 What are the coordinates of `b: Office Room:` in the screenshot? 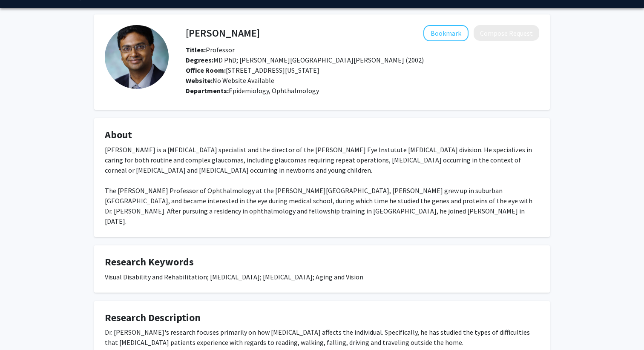 It's located at (206, 70).